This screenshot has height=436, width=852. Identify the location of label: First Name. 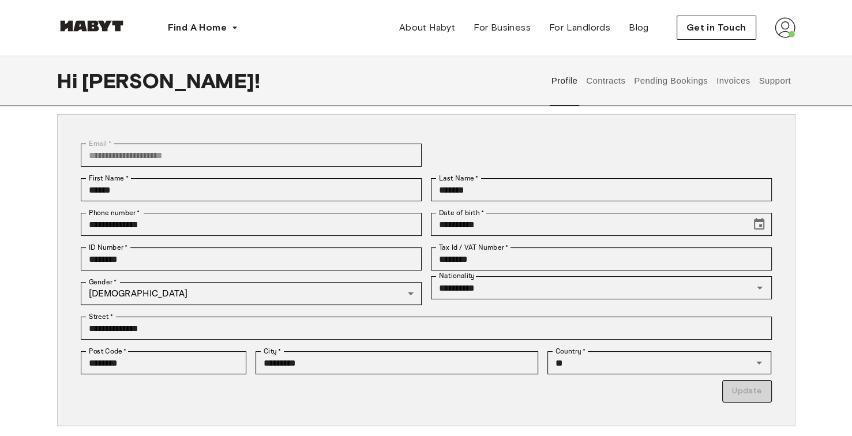
(108, 178).